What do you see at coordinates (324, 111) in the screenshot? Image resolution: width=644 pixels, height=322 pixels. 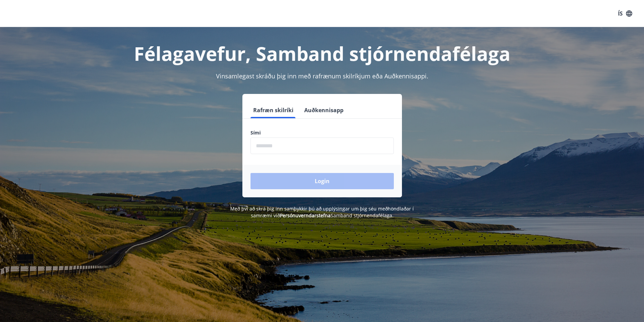 I see `button: Auðkennisapp` at bounding box center [324, 111].